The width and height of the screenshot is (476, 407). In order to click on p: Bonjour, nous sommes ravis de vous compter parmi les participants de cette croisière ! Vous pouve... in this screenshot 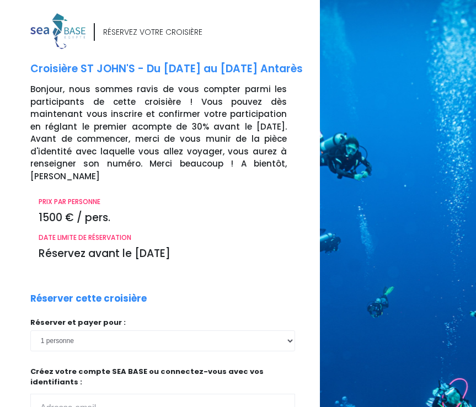, I will do `click(171, 133)`.